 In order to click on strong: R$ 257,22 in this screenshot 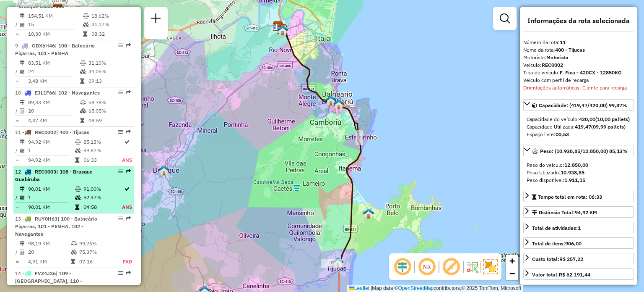, I will do `click(571, 259)`.